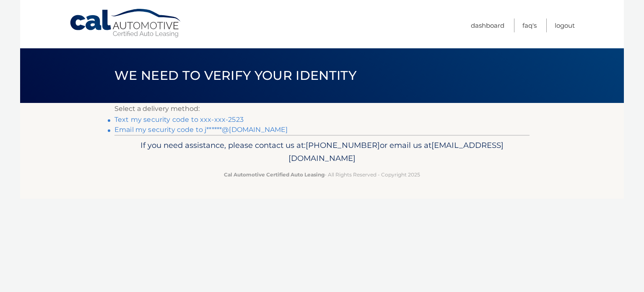 The image size is (644, 292). I want to click on a: Logout, so click(565, 25).